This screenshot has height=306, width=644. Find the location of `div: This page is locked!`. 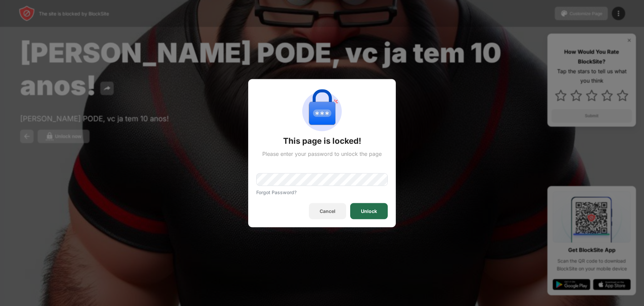

div: This page is locked! is located at coordinates (322, 141).